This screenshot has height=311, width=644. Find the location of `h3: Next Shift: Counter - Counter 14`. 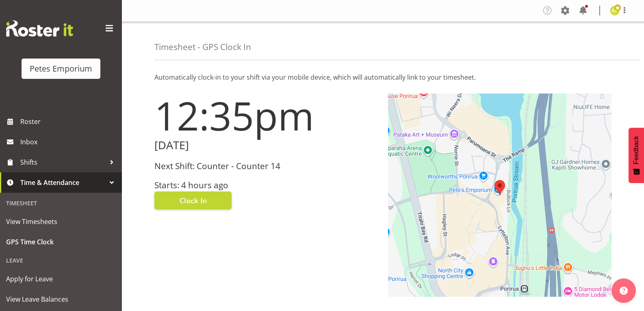

h3: Next Shift: Counter - Counter 14 is located at coordinates (266, 166).